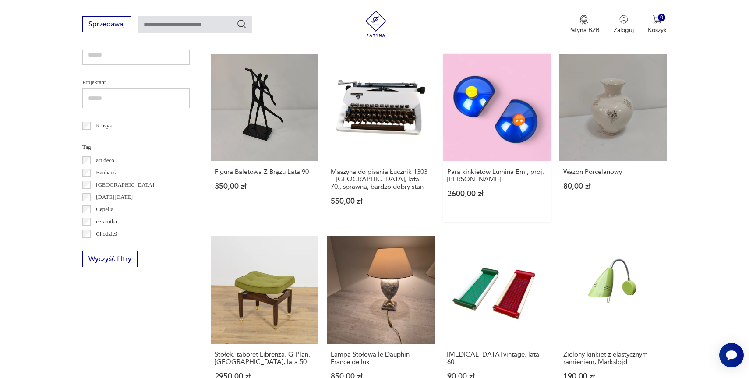 The image size is (749, 378). Describe the element at coordinates (242, 24) in the screenshot. I see `button: Szukaj` at that location.